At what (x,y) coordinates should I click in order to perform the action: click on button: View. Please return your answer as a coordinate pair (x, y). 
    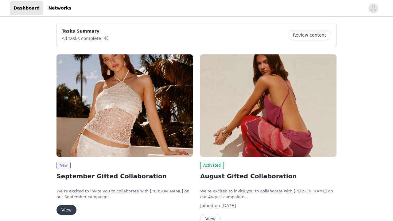
    Looking at the image, I should click on (66, 210).